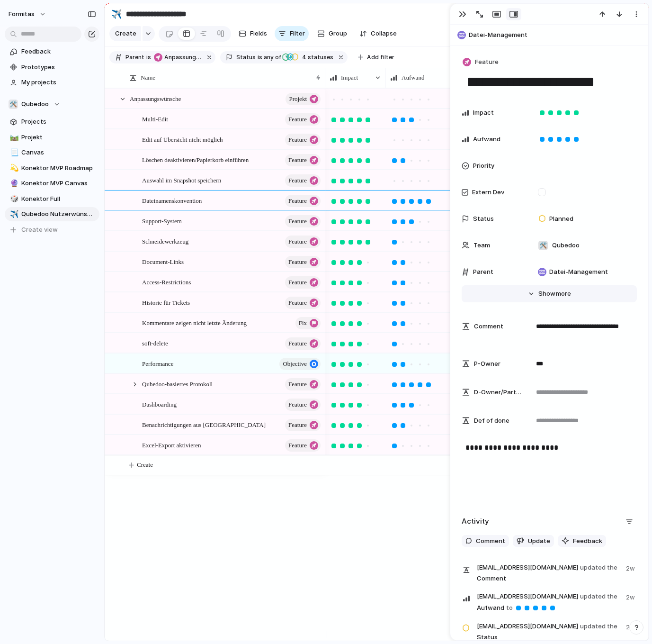 This screenshot has height=644, width=652. What do you see at coordinates (549, 35) in the screenshot?
I see `button: Datei-Management` at bounding box center [549, 35].